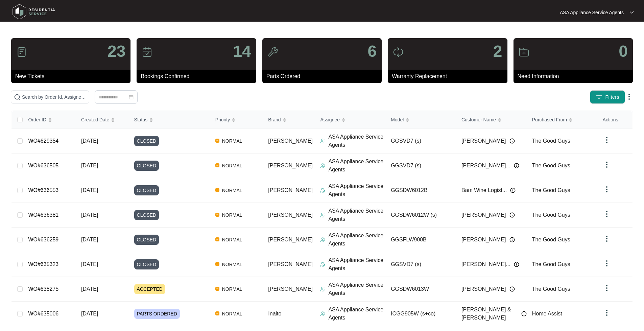 Image resolution: width=644 pixels, height=331 pixels. Describe the element at coordinates (116, 51) in the screenshot. I see `p: 23` at that location.